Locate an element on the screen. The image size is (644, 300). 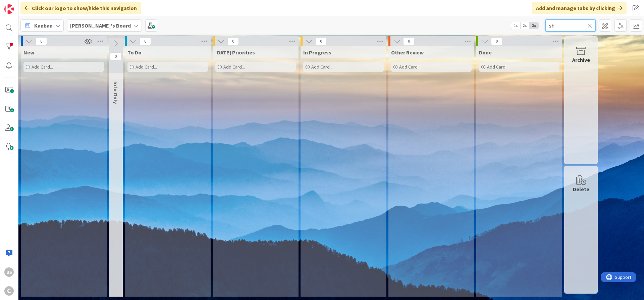
span: 2x is located at coordinates (525, 26).